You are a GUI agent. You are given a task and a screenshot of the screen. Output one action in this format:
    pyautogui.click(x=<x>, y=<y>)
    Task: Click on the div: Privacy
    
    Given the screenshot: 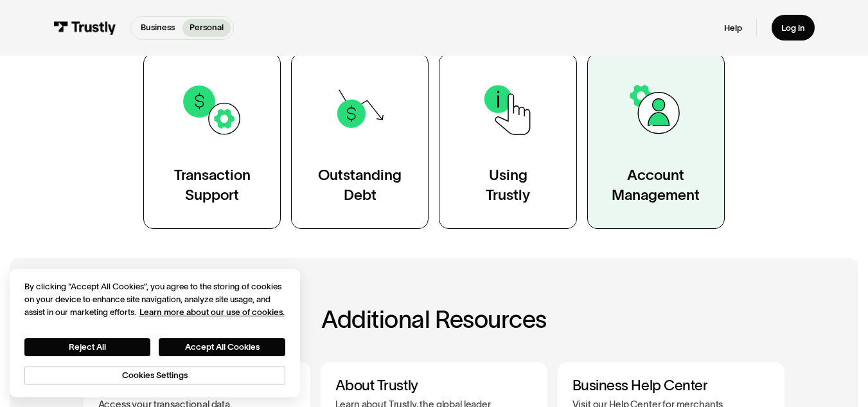 What is the action you would take?
    pyautogui.click(x=155, y=332)
    